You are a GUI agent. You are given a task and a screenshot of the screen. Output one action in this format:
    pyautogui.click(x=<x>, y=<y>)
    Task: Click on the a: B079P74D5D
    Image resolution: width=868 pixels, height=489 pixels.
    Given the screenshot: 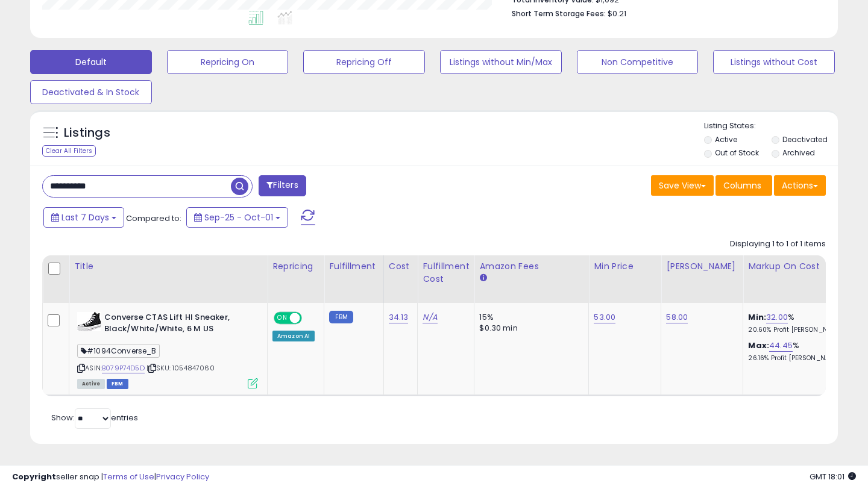 What is the action you would take?
    pyautogui.click(x=123, y=368)
    